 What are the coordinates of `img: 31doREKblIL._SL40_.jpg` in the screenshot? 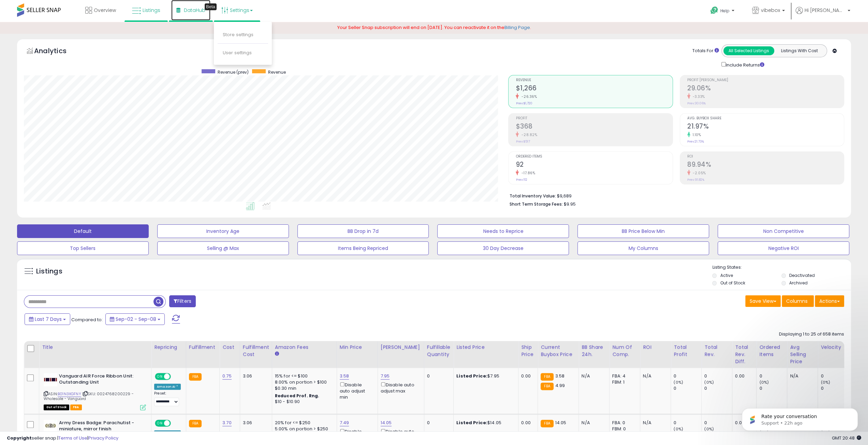 It's located at (50, 426).